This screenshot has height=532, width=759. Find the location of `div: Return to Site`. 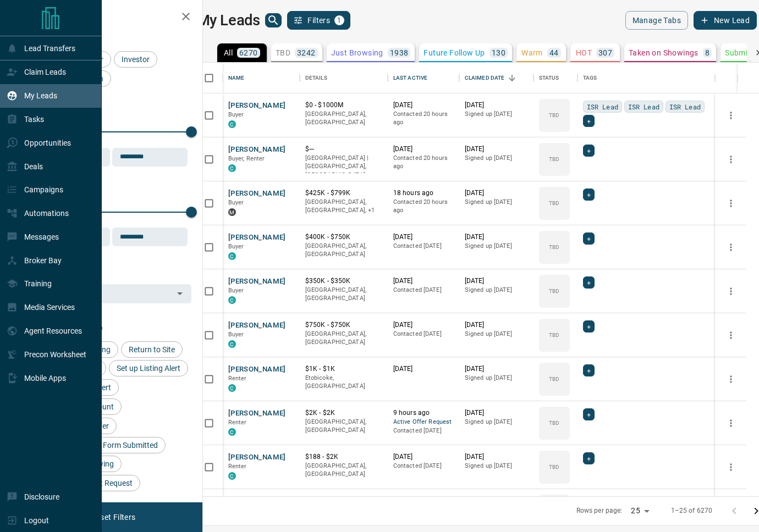

div: Return to Site is located at coordinates (152, 350).